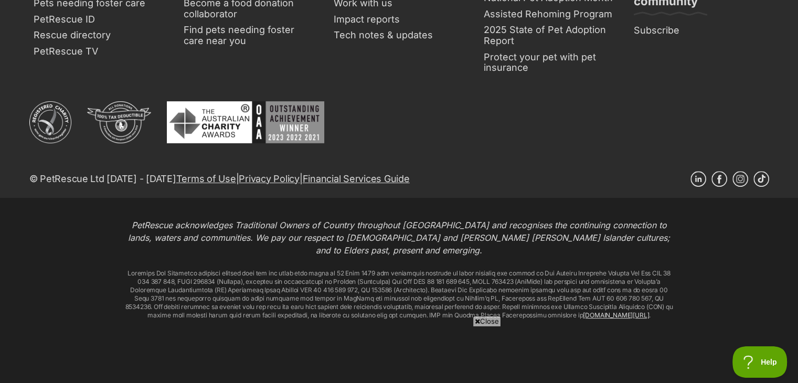 Image resolution: width=798 pixels, height=383 pixels. Describe the element at coordinates (549, 14) in the screenshot. I see `a: Assisted Rehoming Program` at that location.